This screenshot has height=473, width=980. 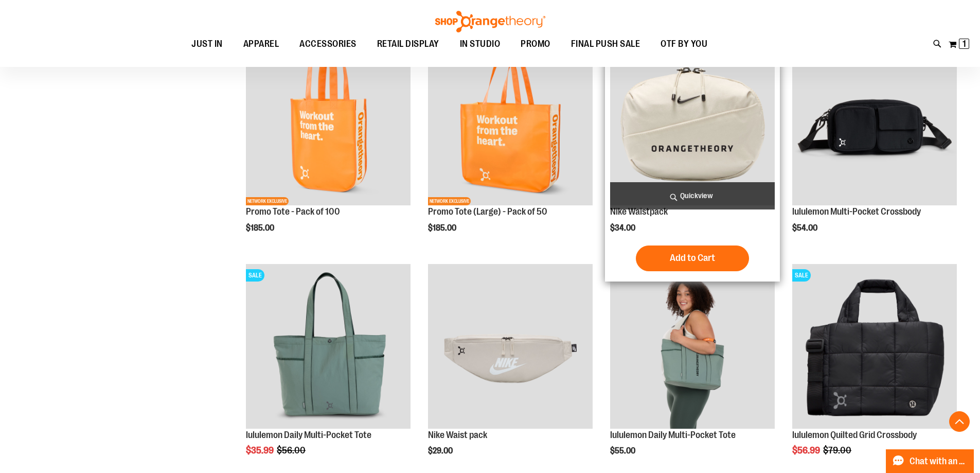 I want to click on span: APPAREL, so click(x=262, y=44).